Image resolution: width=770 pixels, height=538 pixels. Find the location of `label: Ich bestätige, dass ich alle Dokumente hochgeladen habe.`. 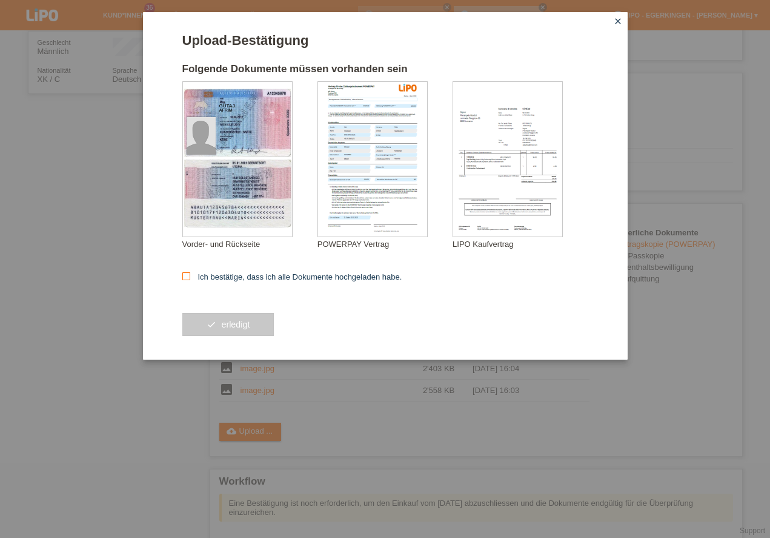

label: Ich bestätige, dass ich alle Dokumente hochgeladen habe. is located at coordinates (292, 276).